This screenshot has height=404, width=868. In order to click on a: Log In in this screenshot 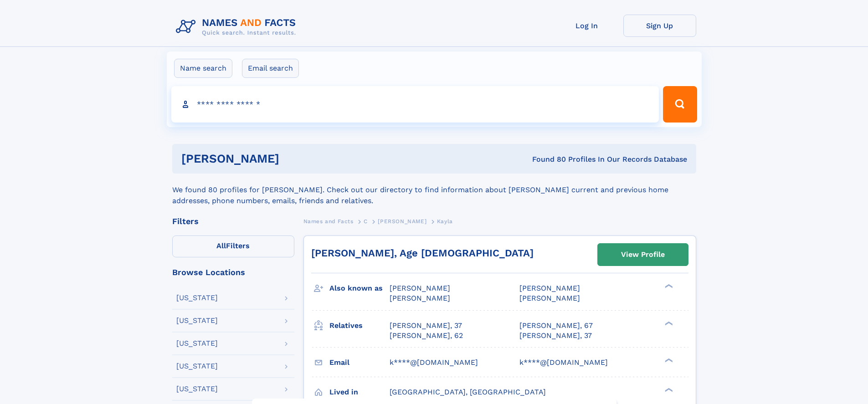, I will do `click(586, 25)`.